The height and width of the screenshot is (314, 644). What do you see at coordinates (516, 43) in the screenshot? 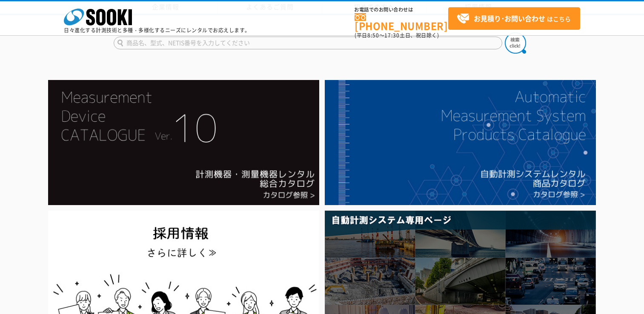
I see `img: btn_search.png` at bounding box center [516, 43].